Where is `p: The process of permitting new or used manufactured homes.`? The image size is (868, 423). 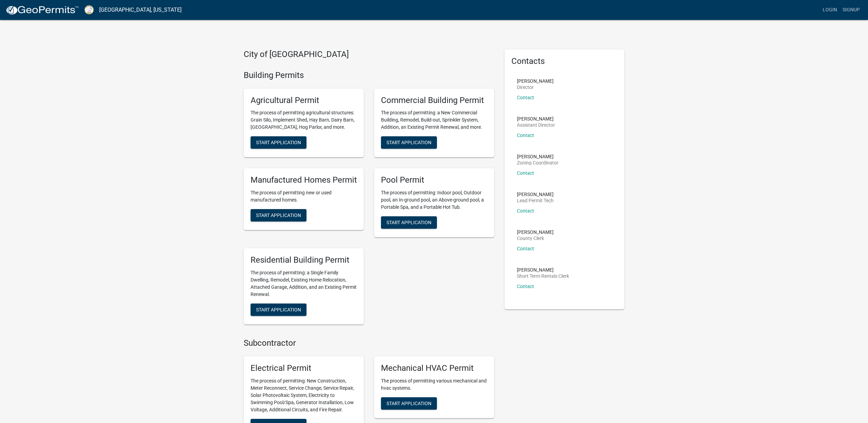 p: The process of permitting new or used manufactured homes. is located at coordinates (304, 196).